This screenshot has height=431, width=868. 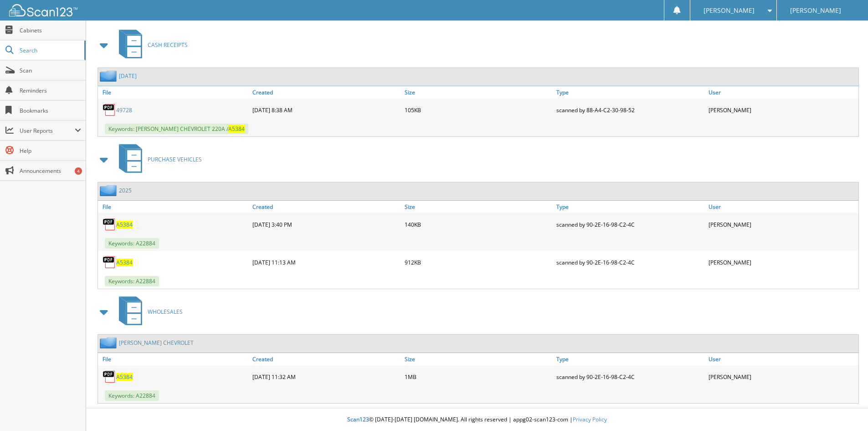 I want to click on a: 2025, so click(x=125, y=190).